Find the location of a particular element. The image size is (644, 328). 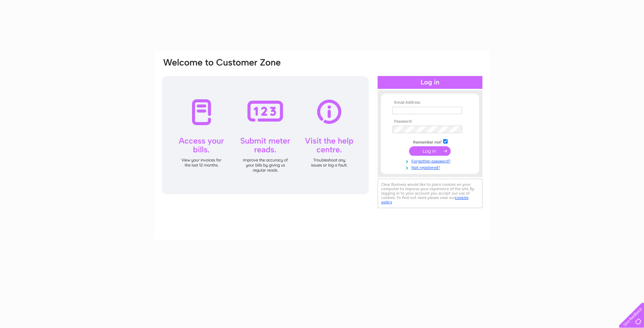

a: Forgotten password? is located at coordinates (430, 160).